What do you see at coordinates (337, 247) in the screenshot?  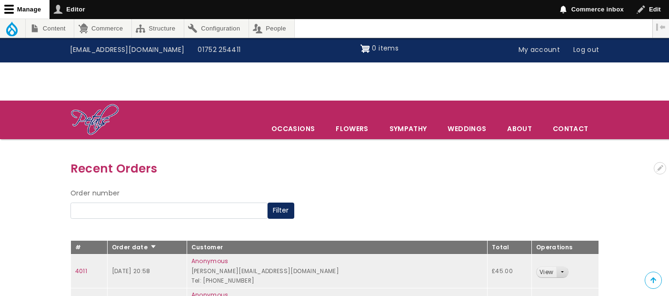 I see `th: Customer` at bounding box center [337, 247].